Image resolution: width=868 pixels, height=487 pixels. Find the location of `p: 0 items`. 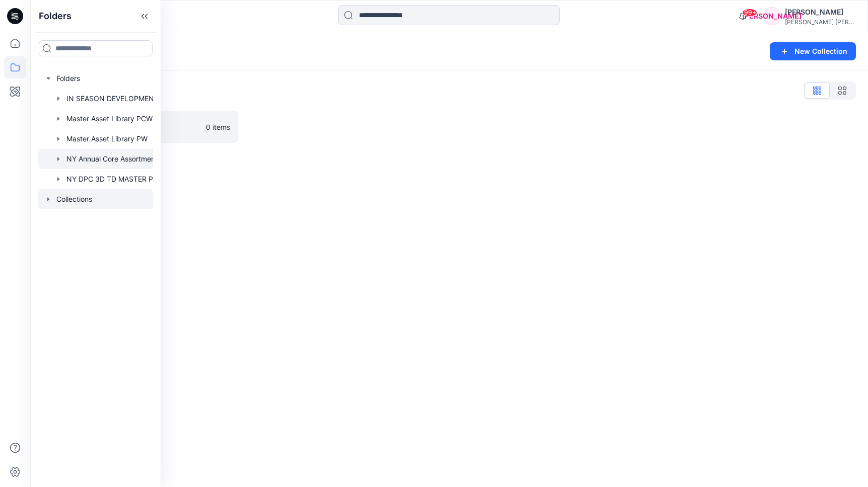

p: 0 items is located at coordinates (218, 126).